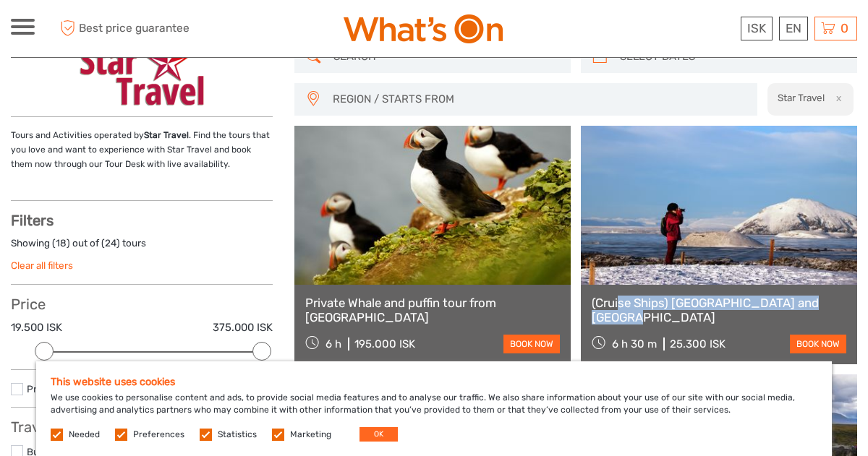  What do you see at coordinates (538, 99) in the screenshot?
I see `button: REGION / STARTS FROM` at bounding box center [538, 99].